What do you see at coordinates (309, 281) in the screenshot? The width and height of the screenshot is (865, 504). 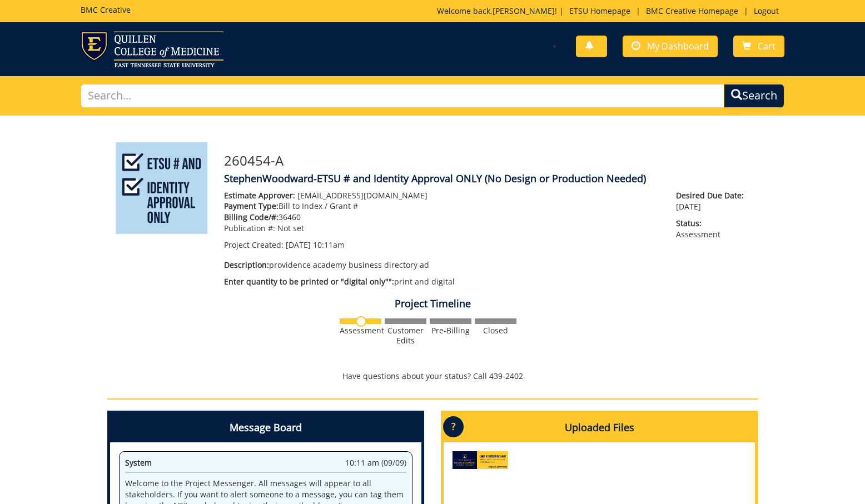 I see `span: Enter quantity to be printed or "digital only"":` at bounding box center [309, 281].